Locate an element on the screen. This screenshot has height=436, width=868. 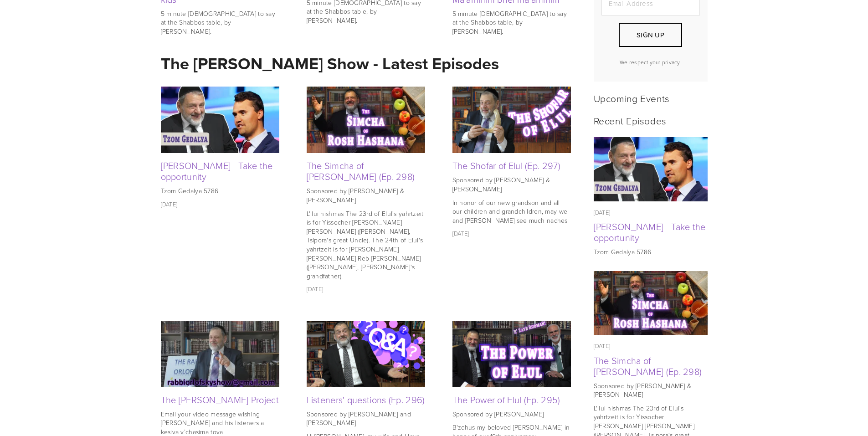
img: The Shofar of Elul (Ep. 297) is located at coordinates (512, 119).